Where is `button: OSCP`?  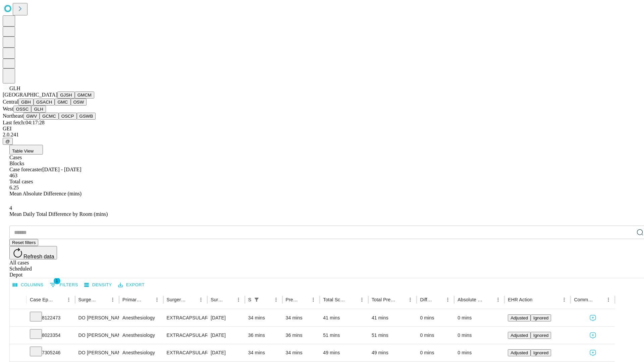
button: OSCP is located at coordinates (67, 116).